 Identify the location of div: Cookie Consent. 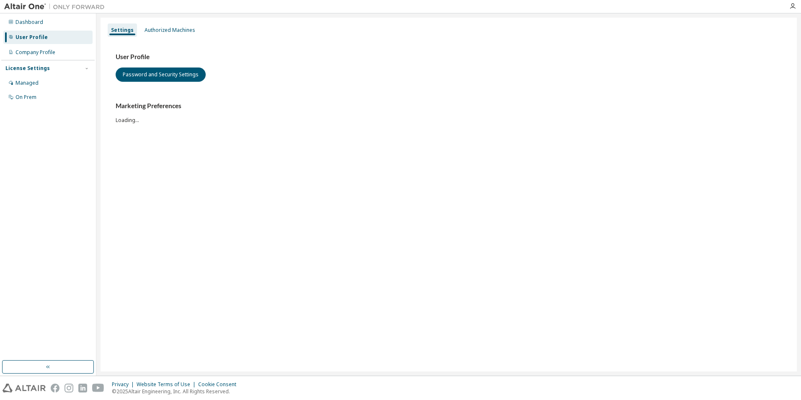
(220, 384).